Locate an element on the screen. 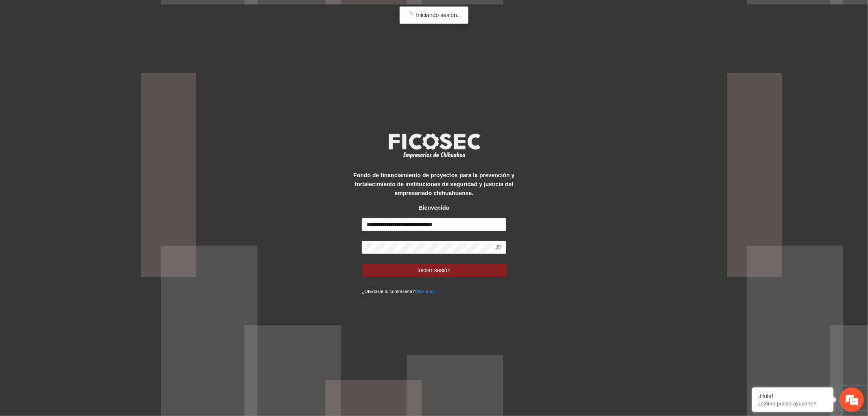 Image resolution: width=868 pixels, height=416 pixels. p: ¿Cómo puedo ayudarte? is located at coordinates (792, 403).